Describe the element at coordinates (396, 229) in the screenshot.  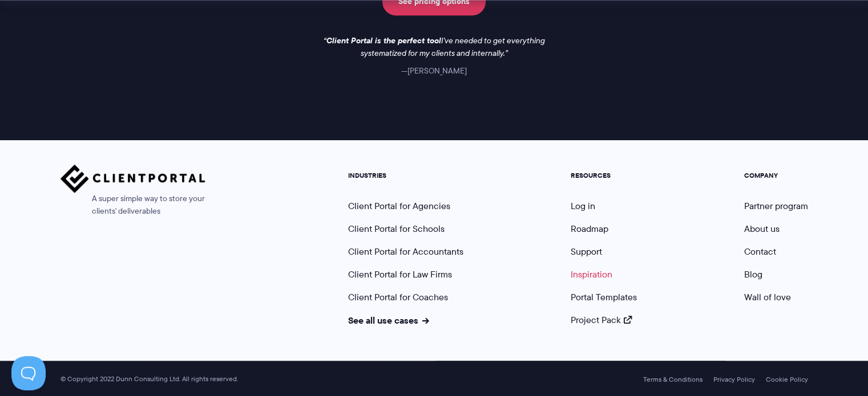
I see `a: Client Portal for Schools` at that location.